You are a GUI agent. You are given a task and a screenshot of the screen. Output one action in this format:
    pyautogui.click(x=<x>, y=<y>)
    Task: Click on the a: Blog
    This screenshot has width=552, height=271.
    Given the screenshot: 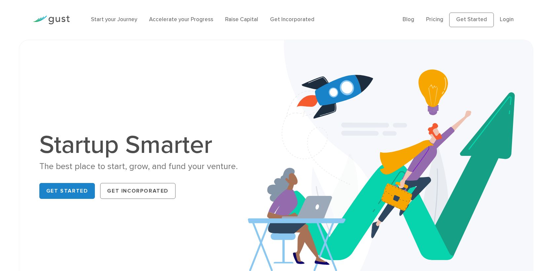 What is the action you would take?
    pyautogui.click(x=408, y=20)
    